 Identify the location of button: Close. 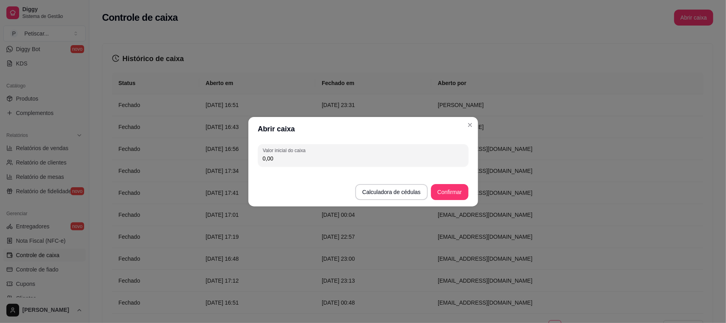
(470, 125).